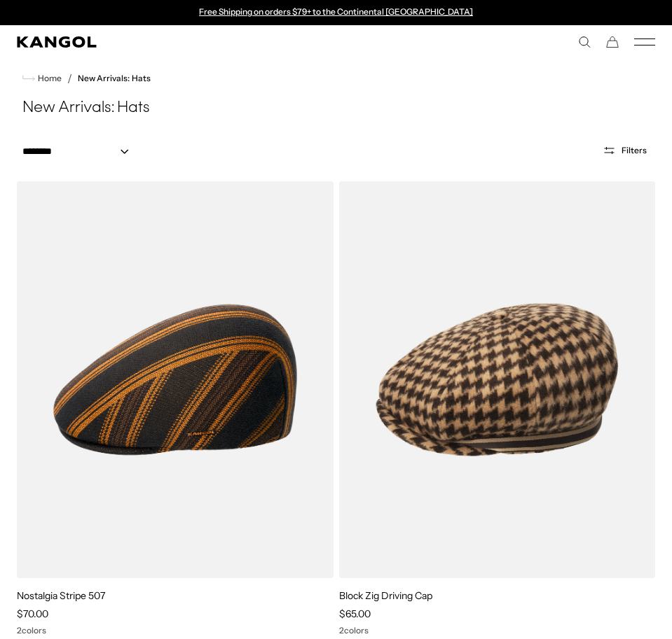 This screenshot has height=639, width=672. Describe the element at coordinates (336, 13) in the screenshot. I see `slideshow-component: Announcement bar` at that location.